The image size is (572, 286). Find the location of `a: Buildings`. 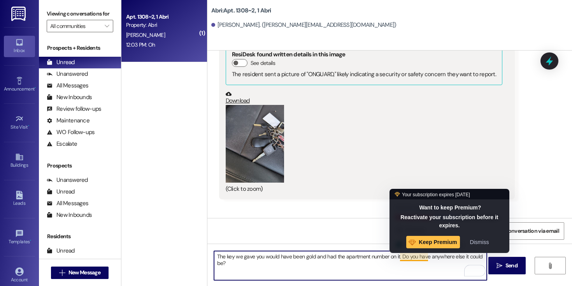

a: Buildings is located at coordinates (19, 161).